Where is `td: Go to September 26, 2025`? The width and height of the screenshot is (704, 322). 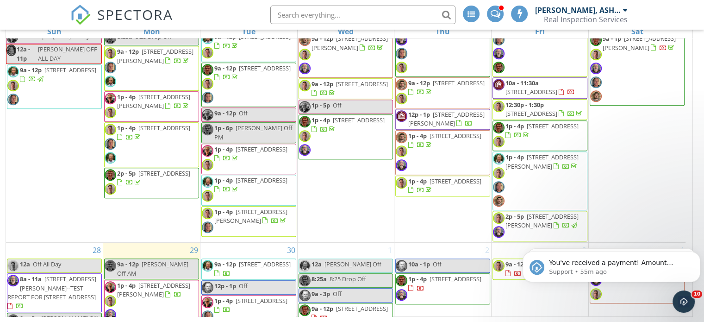 td: Go to September 26, 2025 is located at coordinates (540, 122).